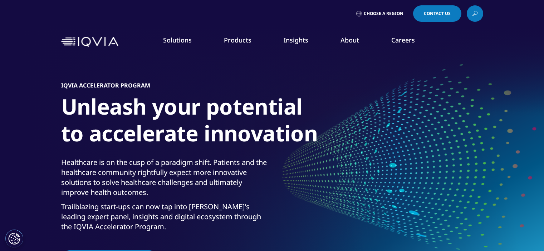 The height and width of the screenshot is (251, 544). What do you see at coordinates (177, 40) in the screenshot?
I see `a: Solutions` at bounding box center [177, 40].